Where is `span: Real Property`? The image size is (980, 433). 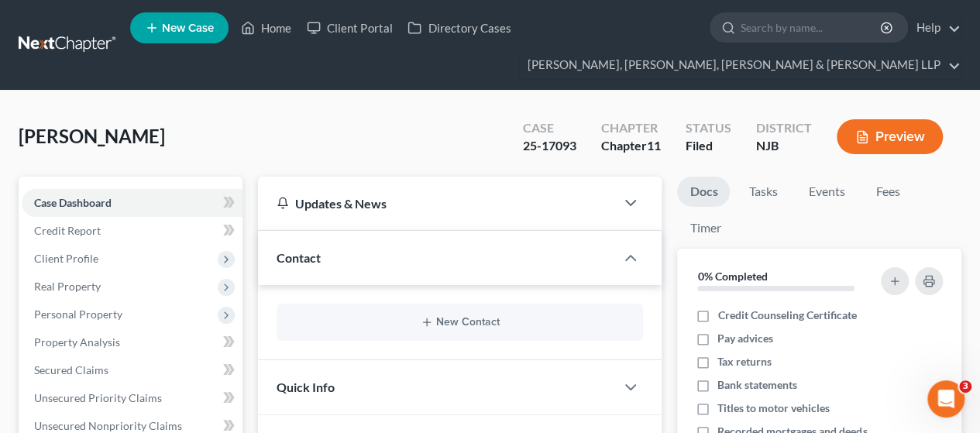
span: Real Property is located at coordinates (67, 286).